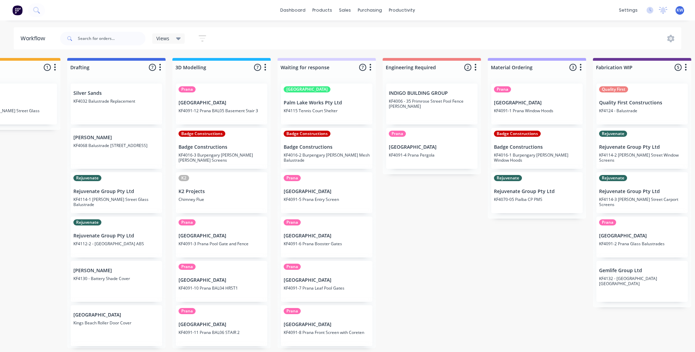 The width and height of the screenshot is (695, 352). I want to click on span: Views, so click(163, 38).